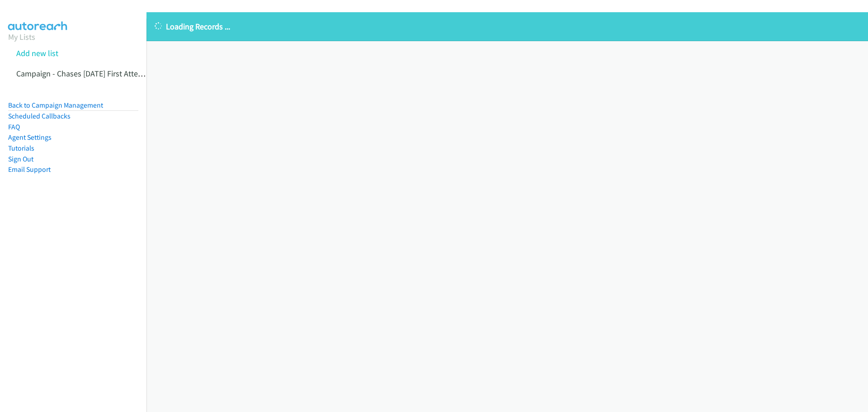 This screenshot has width=868, height=412. What do you see at coordinates (30, 137) in the screenshot?
I see `a: Agent Settings` at bounding box center [30, 137].